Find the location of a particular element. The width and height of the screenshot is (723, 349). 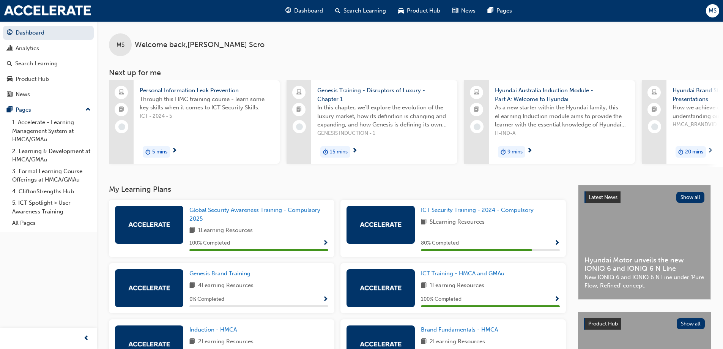

span: GENESIS INDUCTION - 1 is located at coordinates (384, 133).